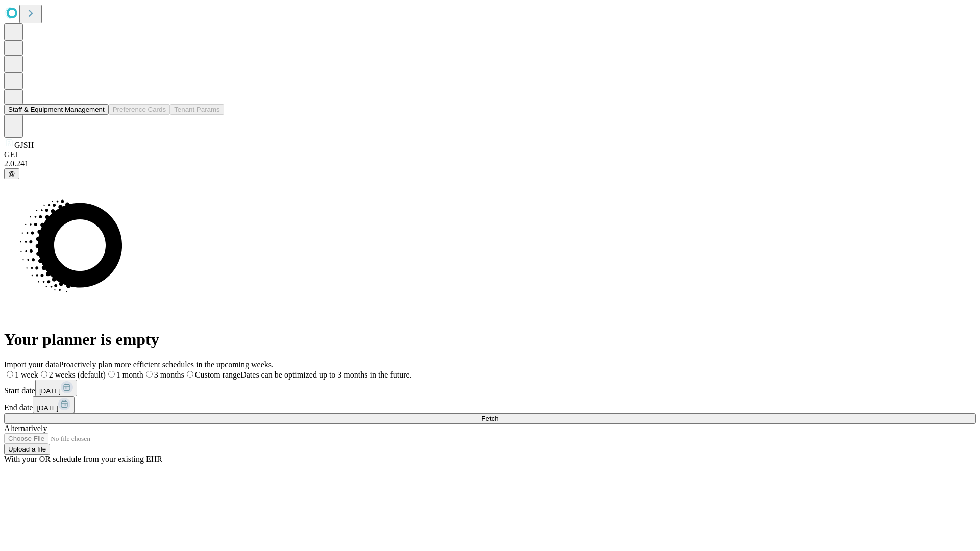  What do you see at coordinates (27, 449) in the screenshot?
I see `button: Upload a file` at bounding box center [27, 449].